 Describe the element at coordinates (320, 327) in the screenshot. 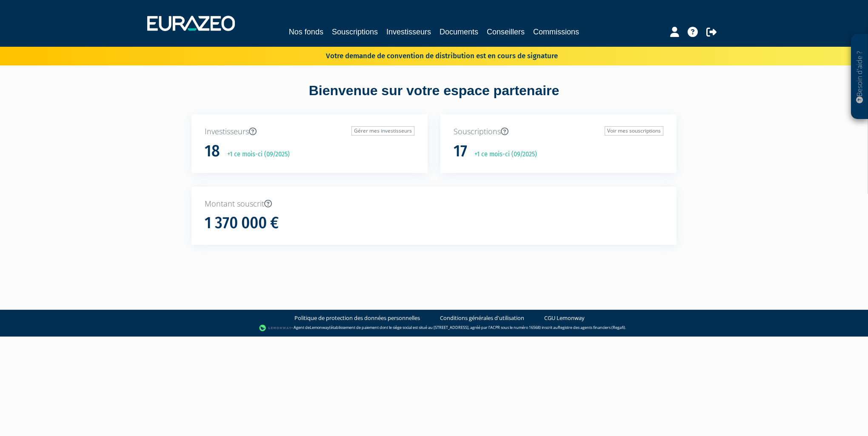

I see `a: Lemonway` at that location.